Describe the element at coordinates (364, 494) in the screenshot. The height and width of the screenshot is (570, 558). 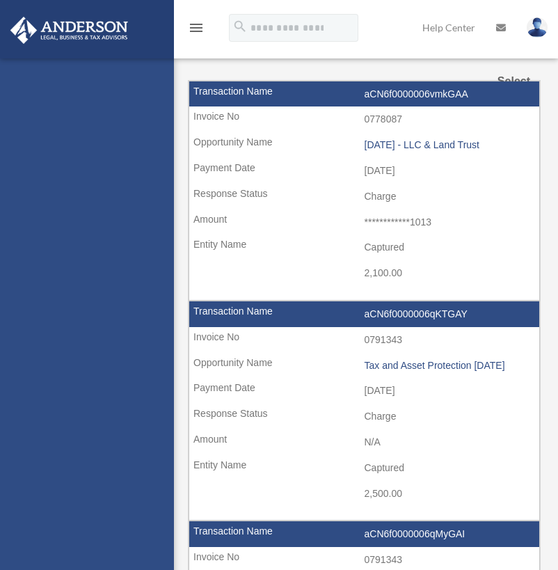
I see `td: 2,500.00` at that location.